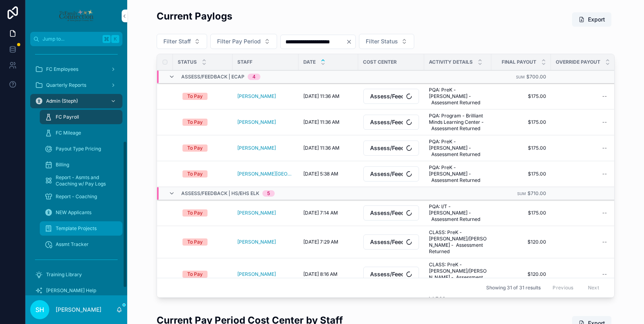 This screenshot has width=644, height=324. I want to click on span: NEW Applicants, so click(73, 213).